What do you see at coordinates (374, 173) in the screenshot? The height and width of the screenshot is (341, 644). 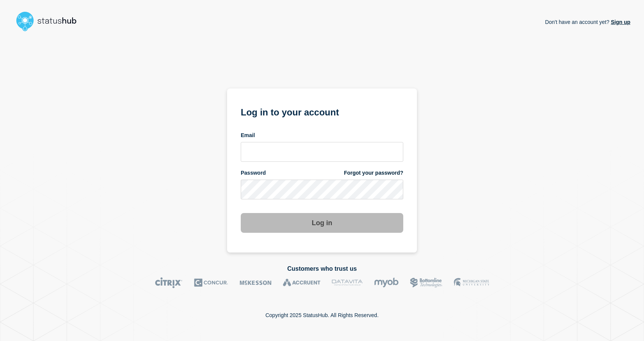 I see `a: Forgot your password?` at bounding box center [374, 173].